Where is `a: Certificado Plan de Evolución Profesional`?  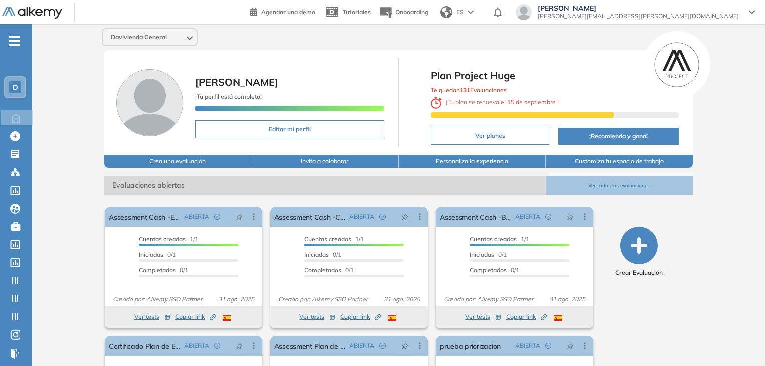
a: Certificado Plan de Evolución Profesional is located at coordinates (144, 346).